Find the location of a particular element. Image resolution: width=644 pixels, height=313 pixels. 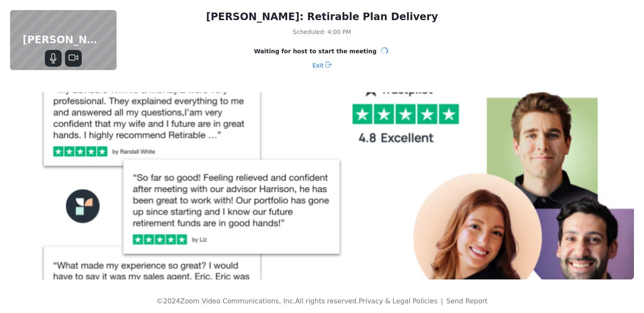

button: Send Report is located at coordinates (467, 301).